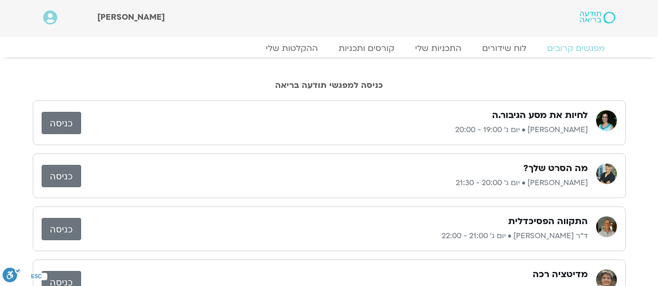 The width and height of the screenshot is (658, 286). I want to click on img: ג'יוואן ארי בוסתן, so click(606, 174).